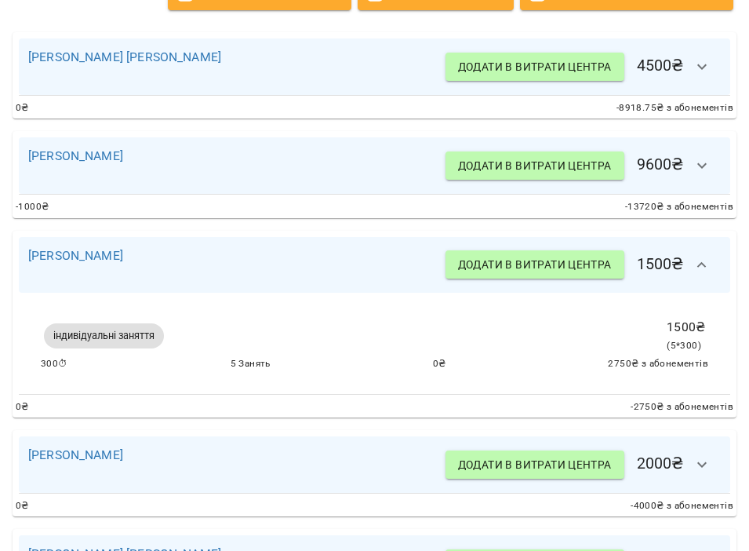 This screenshot has width=749, height=551. I want to click on h6: 2000 ₴, so click(583, 465).